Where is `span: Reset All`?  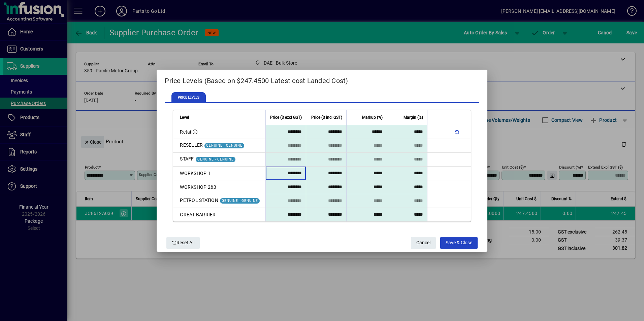 span: Reset All is located at coordinates (183, 243).